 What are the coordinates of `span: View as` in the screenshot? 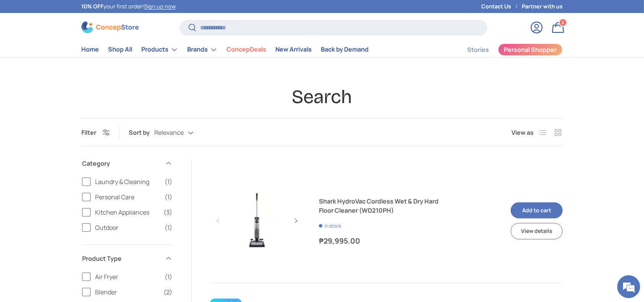 It's located at (523, 132).